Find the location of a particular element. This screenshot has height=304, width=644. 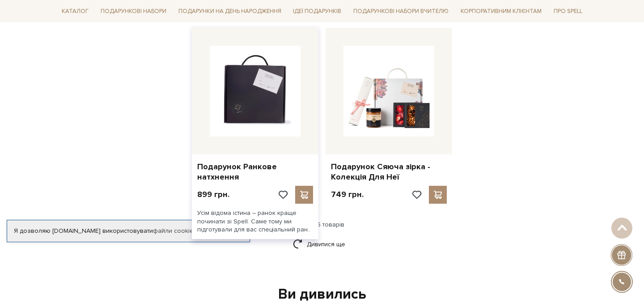

div: 16 з 75 товарів is located at coordinates (322, 224).